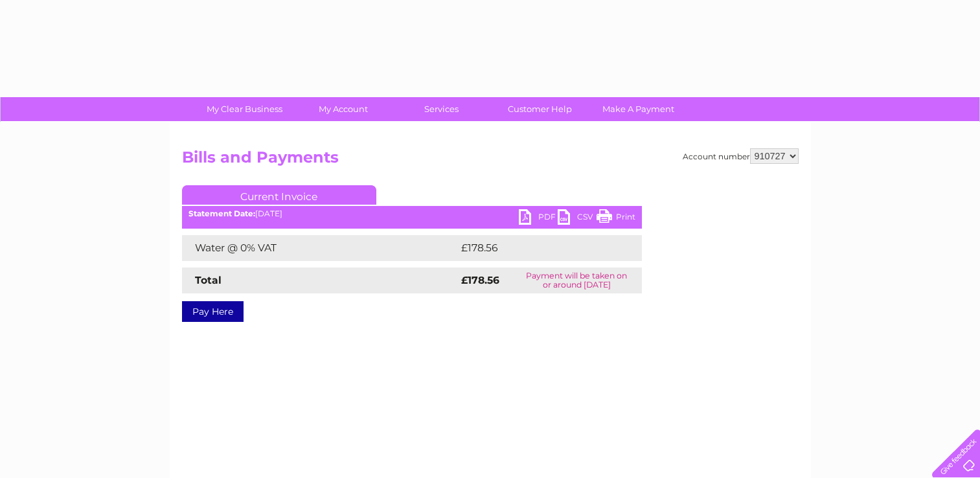  I want to click on a: PDF, so click(538, 218).